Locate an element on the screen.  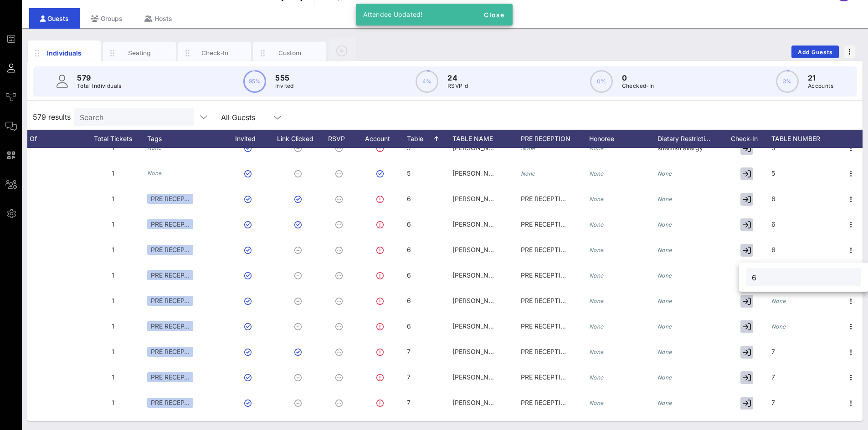
div: Link Clicked is located at coordinates (300, 139).